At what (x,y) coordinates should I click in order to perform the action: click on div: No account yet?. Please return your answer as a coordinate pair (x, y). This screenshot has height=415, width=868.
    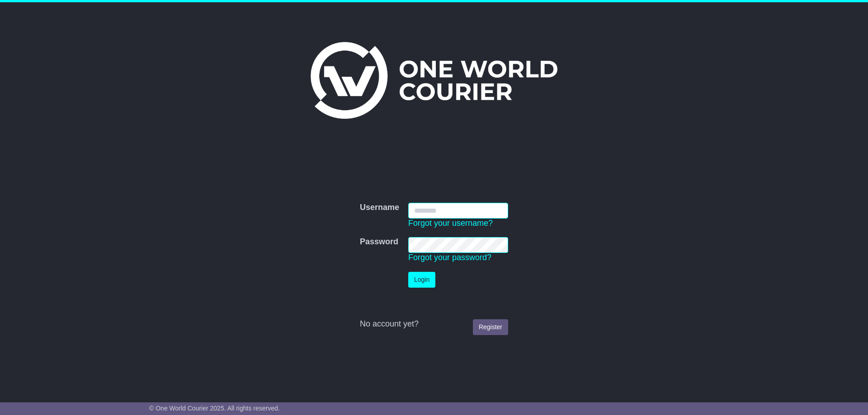
    Looking at the image, I should click on (434, 324).